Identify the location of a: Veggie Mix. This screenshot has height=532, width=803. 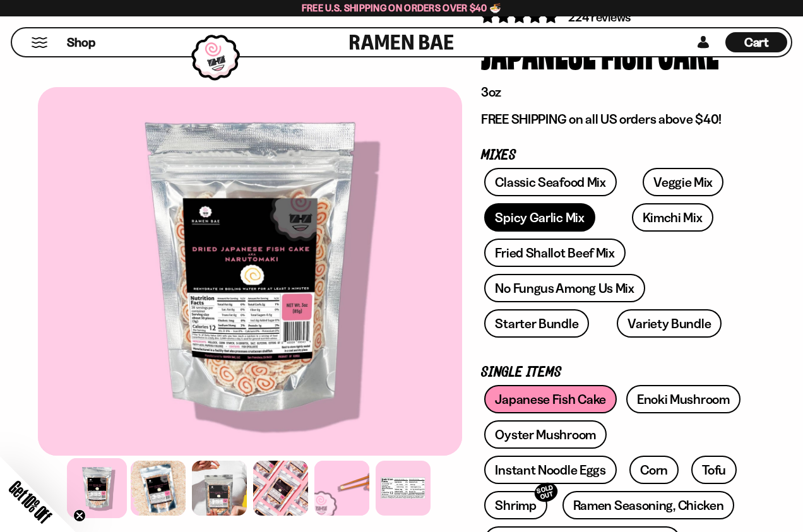
(683, 182).